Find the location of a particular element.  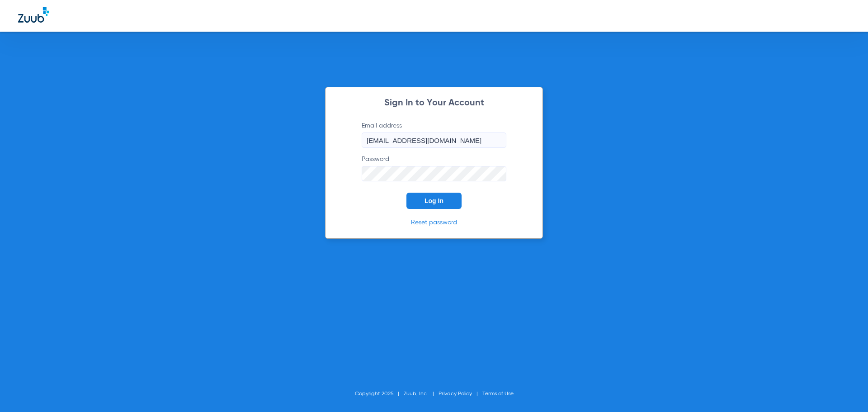

span: Log In is located at coordinates (434, 201).